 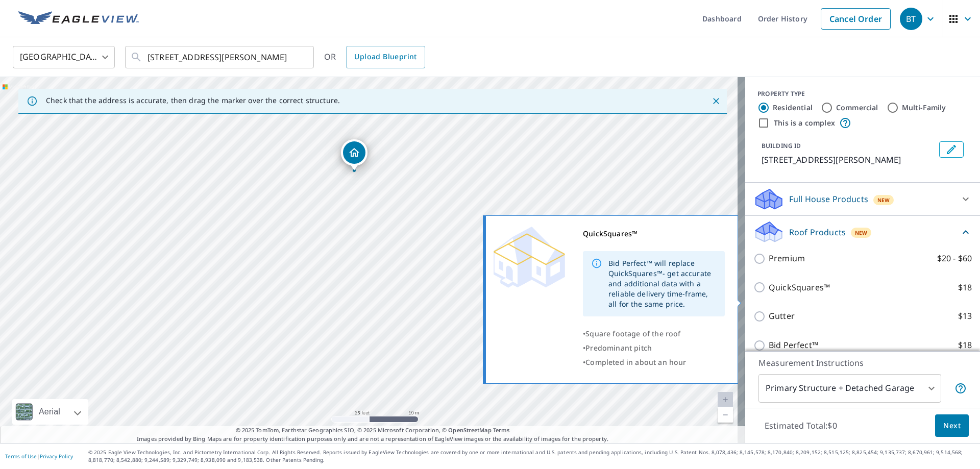 I want to click on div: Dropped pin, building 1, Residential property, 10863 SE Tyler Rd Happy Valley, OR 97086, so click(x=354, y=155).